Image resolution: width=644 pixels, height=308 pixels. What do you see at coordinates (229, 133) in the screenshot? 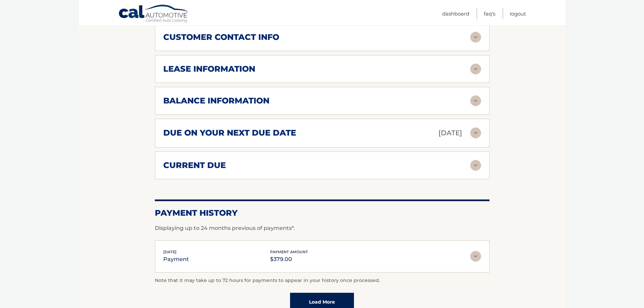
I see `h2: due on your next due date` at bounding box center [229, 133].